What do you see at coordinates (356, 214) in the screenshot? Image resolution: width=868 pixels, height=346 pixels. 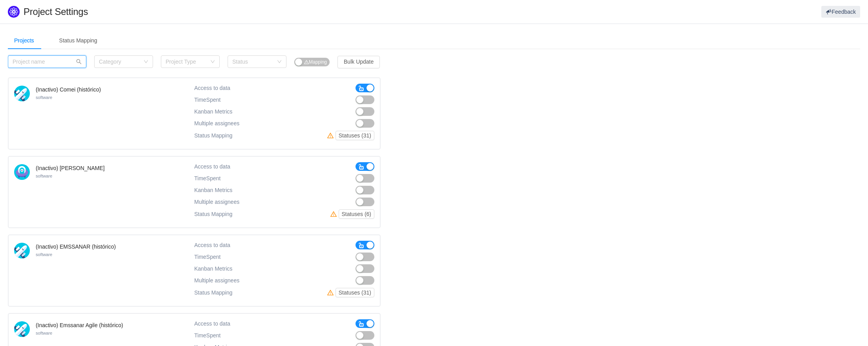 I see `button: Statuses (6)` at bounding box center [356, 214].